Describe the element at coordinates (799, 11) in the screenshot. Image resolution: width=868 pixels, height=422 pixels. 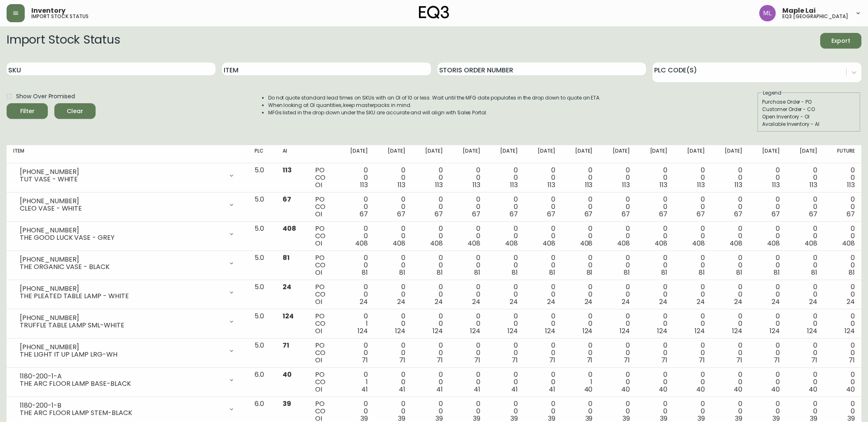
I see `span: Maple Lai` at that location.